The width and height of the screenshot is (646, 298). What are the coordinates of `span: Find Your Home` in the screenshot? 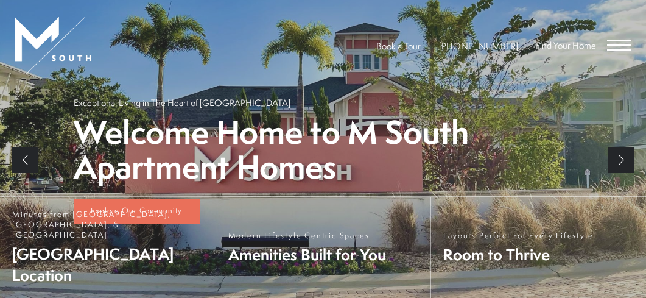 It's located at (565, 45).